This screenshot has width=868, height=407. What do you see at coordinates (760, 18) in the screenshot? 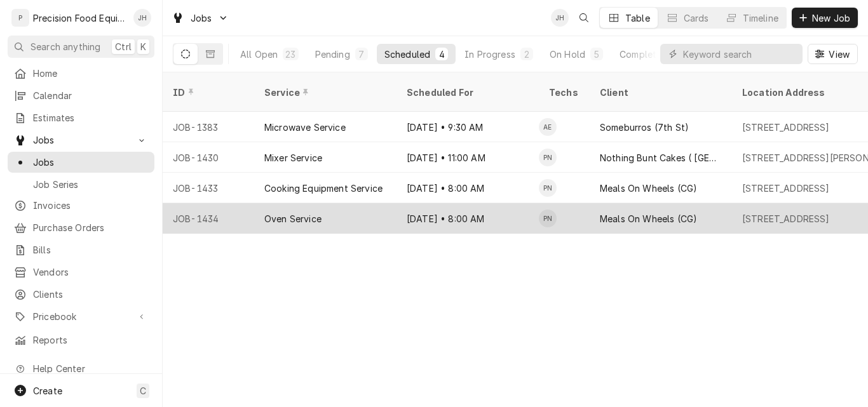
I see `div: Timeline` at bounding box center [760, 18].